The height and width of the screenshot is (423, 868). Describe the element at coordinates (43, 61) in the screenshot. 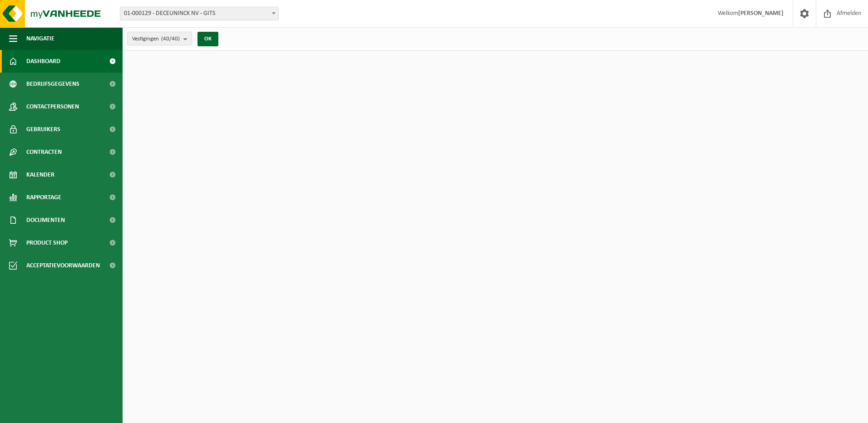

I see `span: Dashboard` at that location.